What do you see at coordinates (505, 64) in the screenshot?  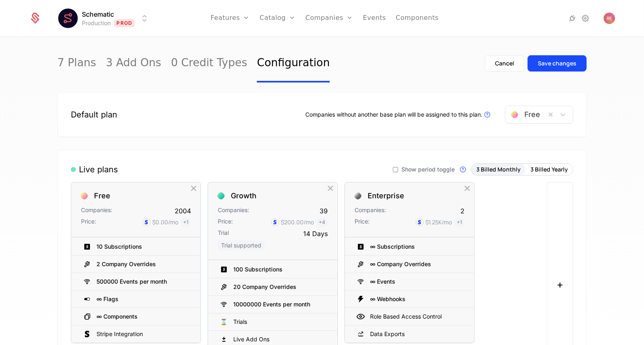 I see `div: Cancel` at bounding box center [505, 64].